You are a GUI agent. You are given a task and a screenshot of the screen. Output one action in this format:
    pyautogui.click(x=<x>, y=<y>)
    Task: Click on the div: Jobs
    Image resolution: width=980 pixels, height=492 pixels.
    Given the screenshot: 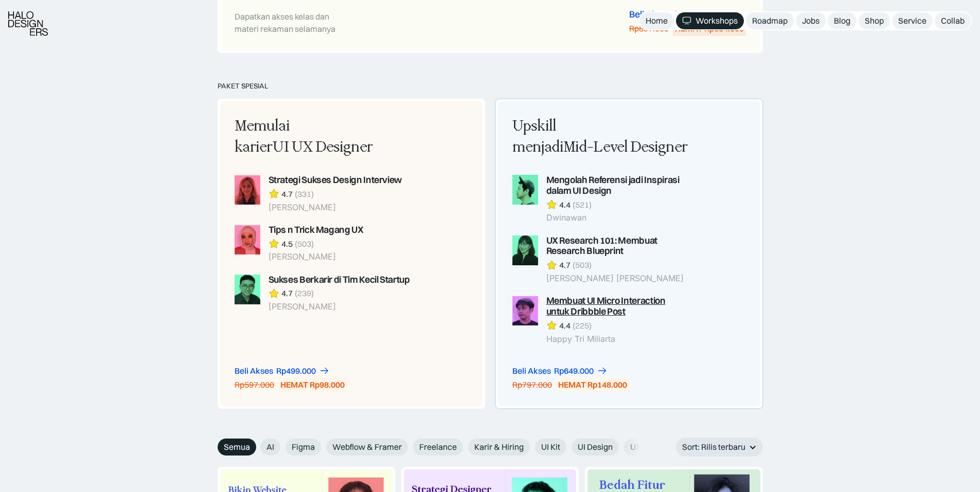 What is the action you would take?
    pyautogui.click(x=811, y=20)
    